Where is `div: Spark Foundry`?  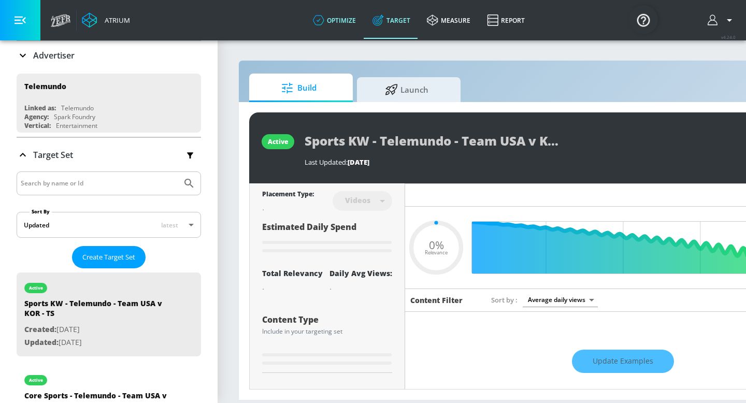 div: Spark Foundry is located at coordinates (75, 116).